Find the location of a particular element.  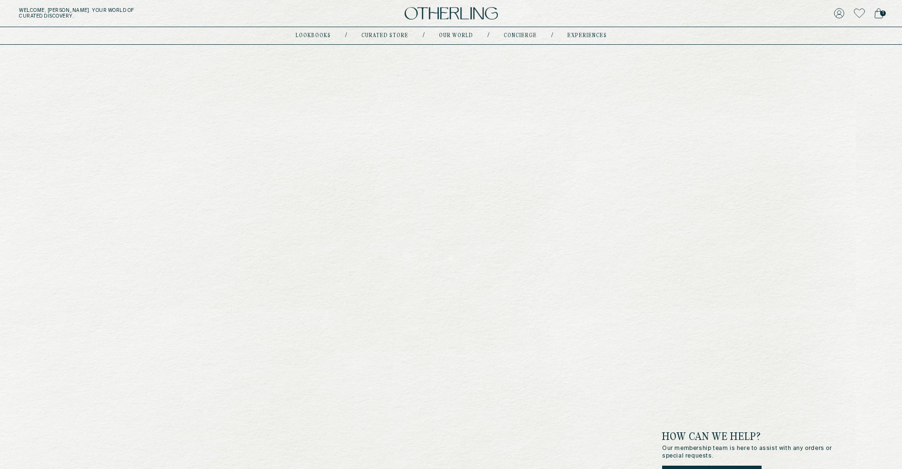

a: Curated store is located at coordinates (385, 36).